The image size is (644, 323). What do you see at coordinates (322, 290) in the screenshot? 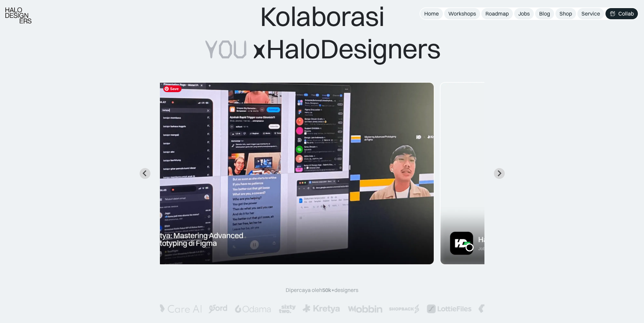
I see `div: Dipercaya oleh designers` at bounding box center [322, 290].